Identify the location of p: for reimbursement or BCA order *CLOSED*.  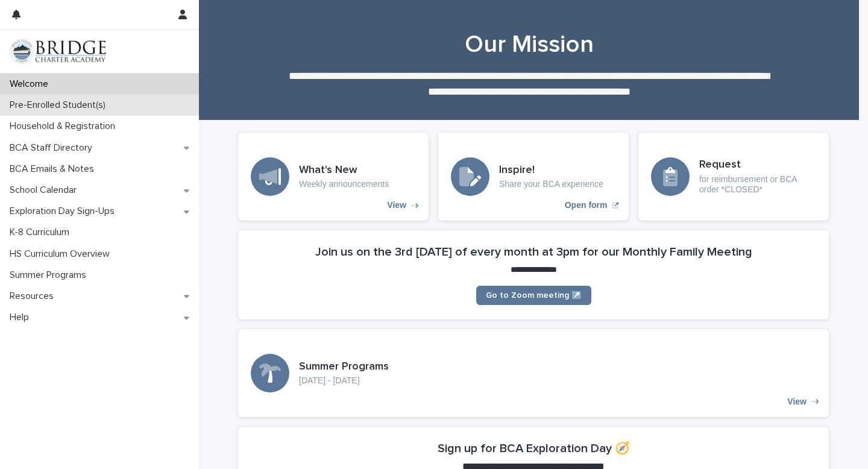
(758, 185).